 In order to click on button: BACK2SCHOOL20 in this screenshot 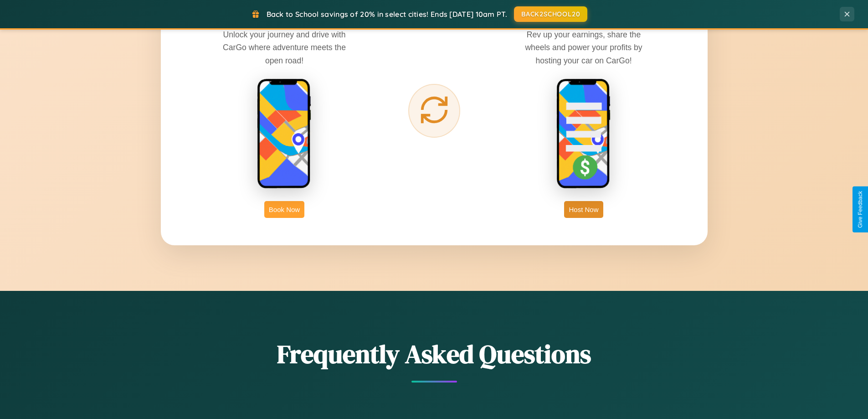, I will do `click(551, 14)`.